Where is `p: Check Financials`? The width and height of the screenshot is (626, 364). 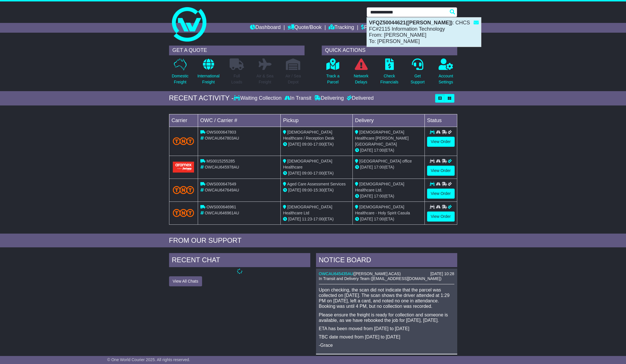
p: Check Financials is located at coordinates (389, 79).